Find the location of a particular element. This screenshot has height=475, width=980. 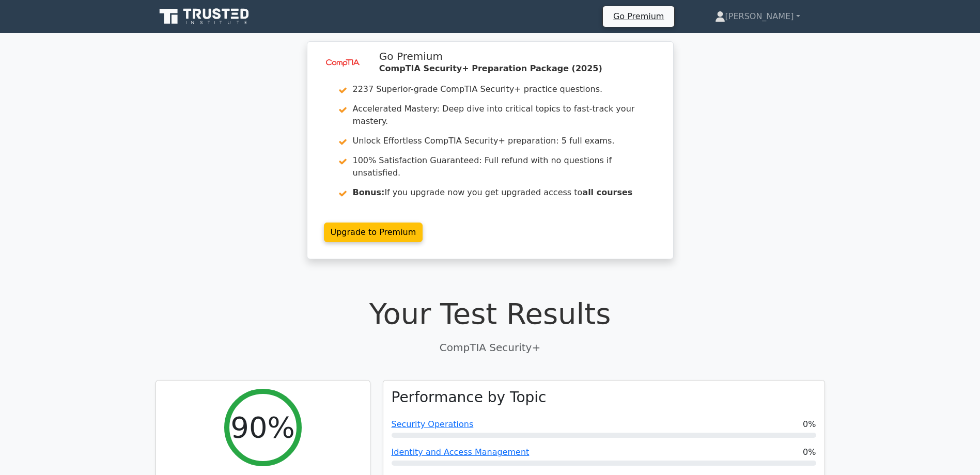

h2: 90% is located at coordinates (262, 427).